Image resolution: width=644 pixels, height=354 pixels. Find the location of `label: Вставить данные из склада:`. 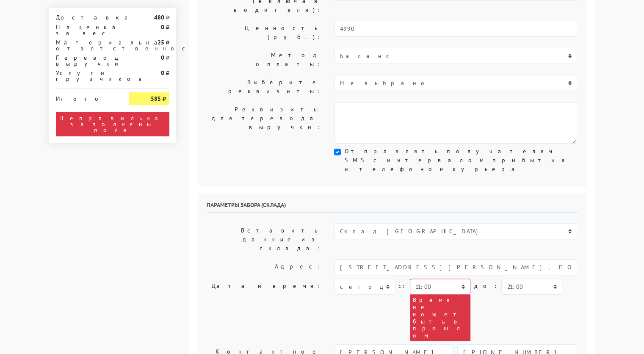

label: Вставить данные из склада: is located at coordinates (264, 239).